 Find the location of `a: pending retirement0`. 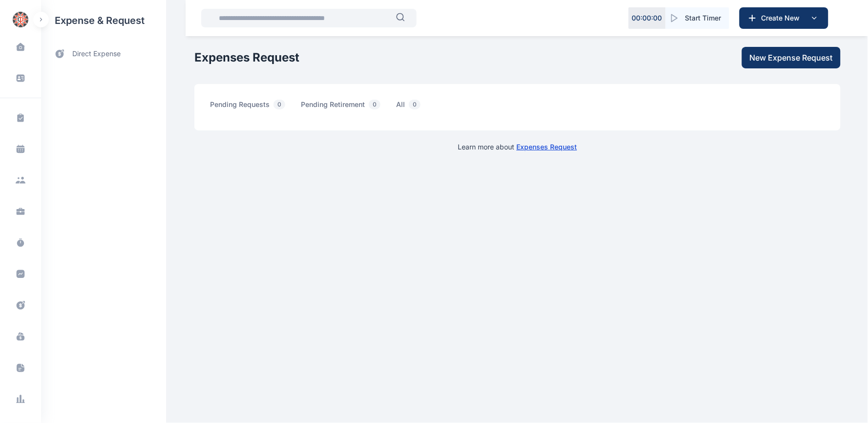

a: pending retirement0 is located at coordinates (348, 107).